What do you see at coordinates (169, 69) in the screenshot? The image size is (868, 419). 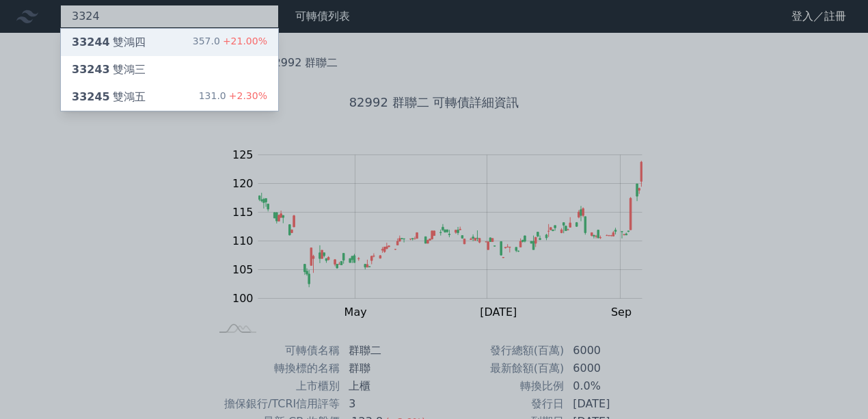 I see `a: 33243雙鴻三` at bounding box center [169, 69].